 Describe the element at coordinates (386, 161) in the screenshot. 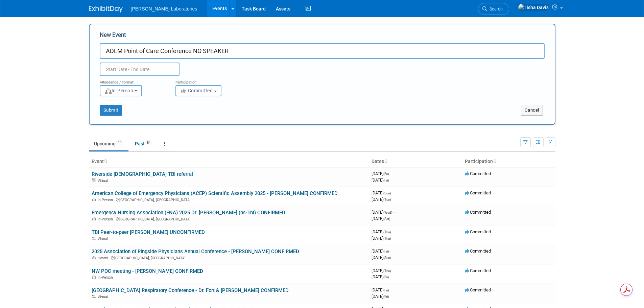

I see `a: Sort by Start Date` at that location.